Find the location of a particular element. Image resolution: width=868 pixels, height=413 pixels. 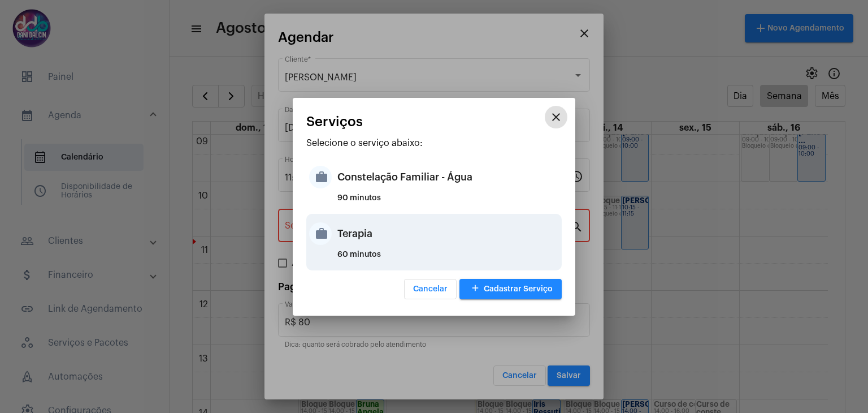

button: Cadastrar Serviço is located at coordinates (510, 289).